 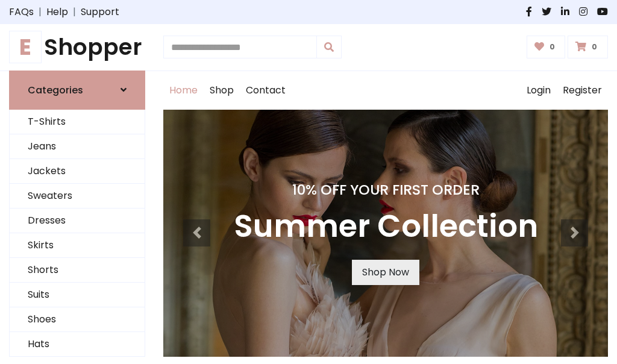 I want to click on h6: Categories, so click(x=56, y=90).